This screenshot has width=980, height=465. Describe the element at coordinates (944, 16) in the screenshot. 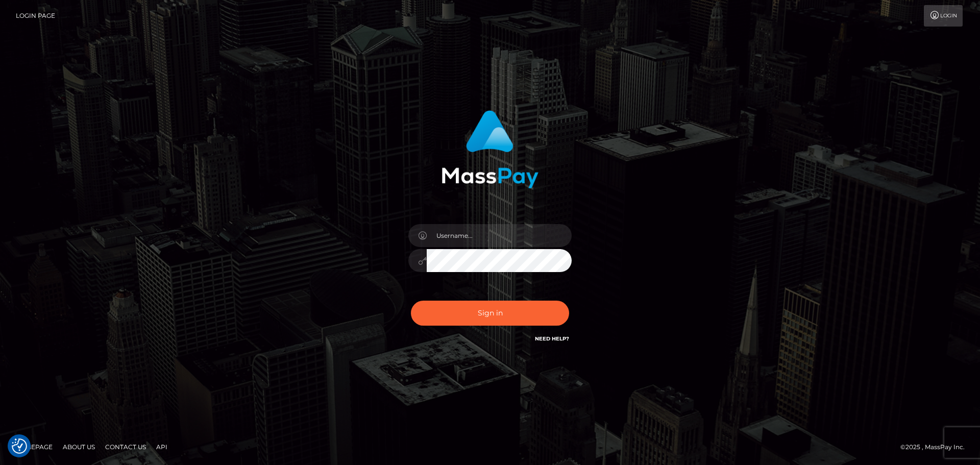

I see `a: Login` at that location.